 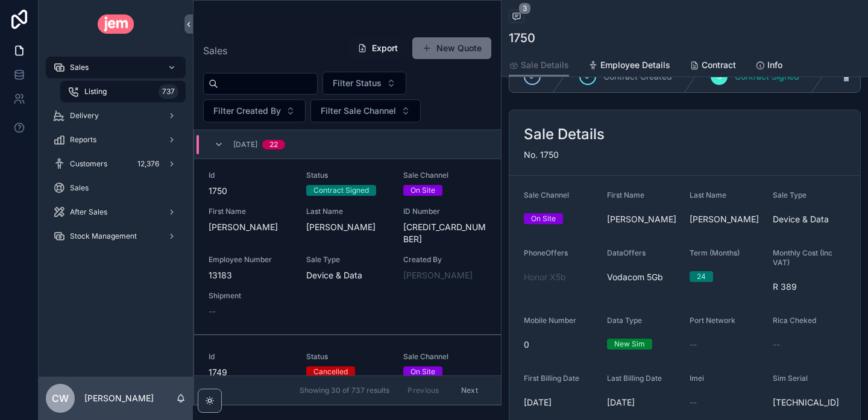 What do you see at coordinates (522, 38) in the screenshot?
I see `h1: 1750` at bounding box center [522, 38].